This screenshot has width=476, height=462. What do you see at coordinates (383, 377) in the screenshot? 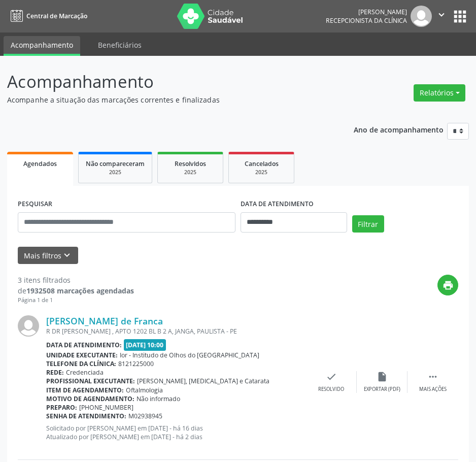
I see `i: insert_drive_file` at bounding box center [383, 377].